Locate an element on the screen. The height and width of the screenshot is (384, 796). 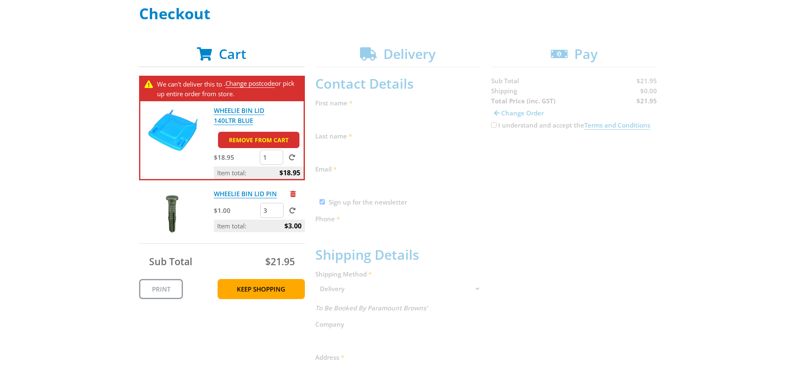
a: Change postcode is located at coordinates (250, 83).